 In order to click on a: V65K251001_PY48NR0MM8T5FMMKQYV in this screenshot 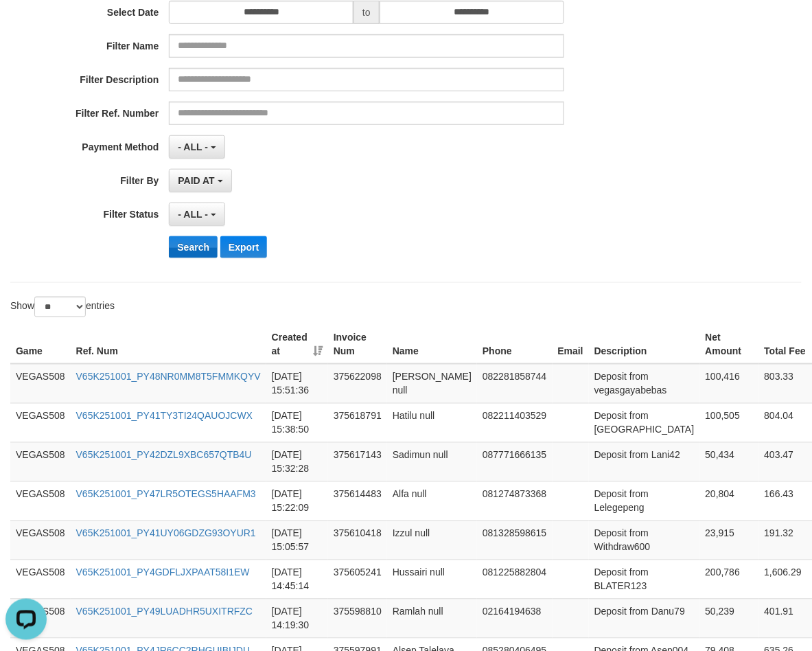, I will do `click(168, 377)`.